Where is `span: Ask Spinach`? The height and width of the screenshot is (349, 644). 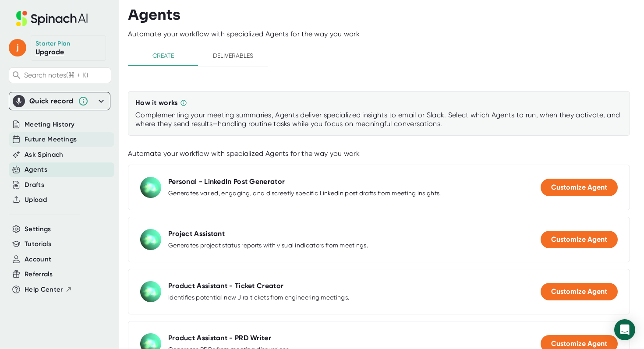 span: Ask Spinach is located at coordinates (44, 154).